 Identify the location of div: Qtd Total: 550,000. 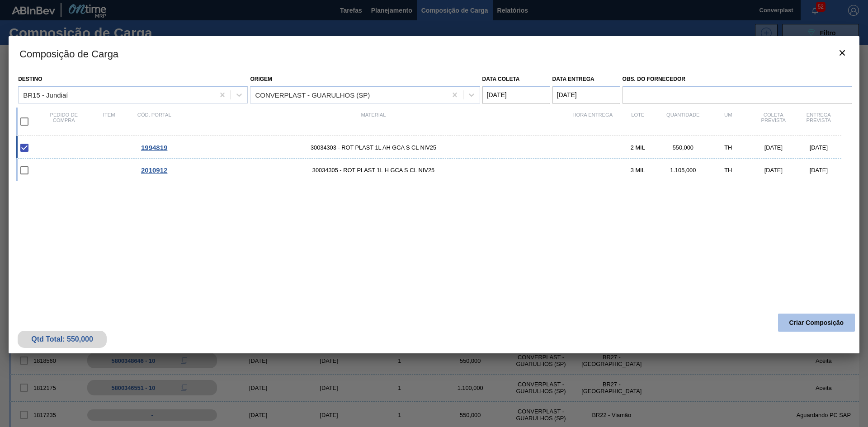
(62, 339).